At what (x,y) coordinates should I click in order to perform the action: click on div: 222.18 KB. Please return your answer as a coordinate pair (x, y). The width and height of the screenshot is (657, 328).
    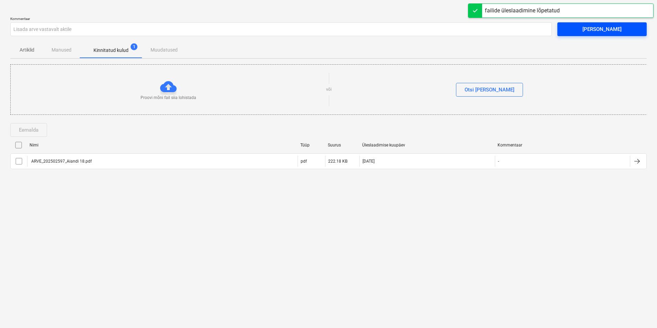
    Looking at the image, I should click on (338, 161).